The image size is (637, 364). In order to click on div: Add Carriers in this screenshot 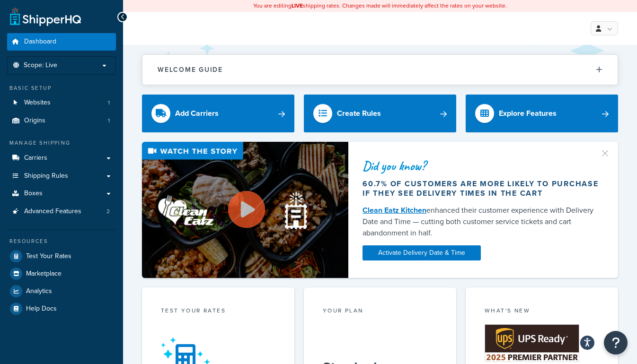, I will do `click(197, 113)`.